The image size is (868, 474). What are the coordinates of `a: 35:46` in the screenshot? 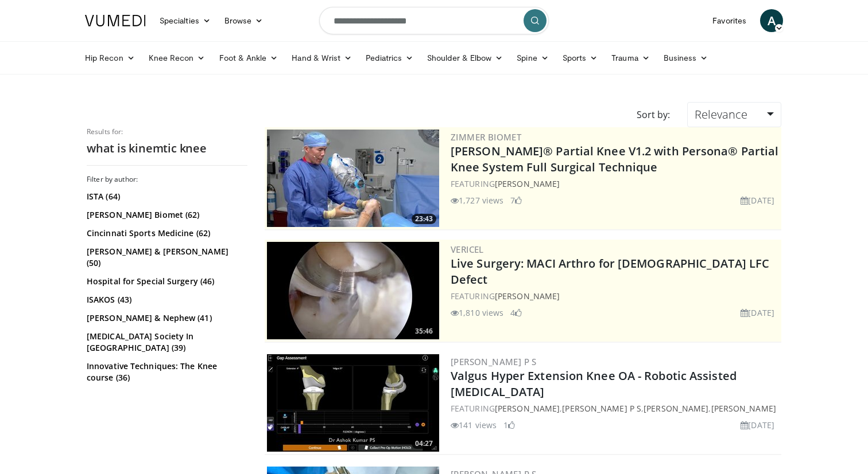 It's located at (353, 291).